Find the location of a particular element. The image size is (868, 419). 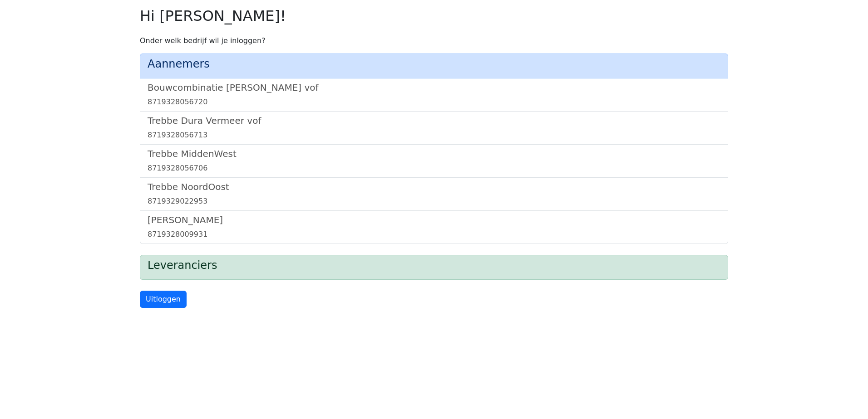

a: Trebbe Dura Vermeer vof8719328056713 is located at coordinates (434, 128).